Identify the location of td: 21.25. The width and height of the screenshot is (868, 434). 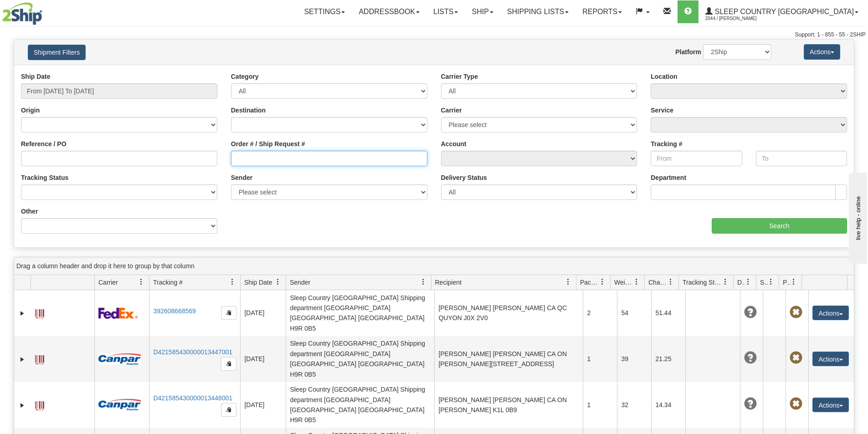
(668, 359).